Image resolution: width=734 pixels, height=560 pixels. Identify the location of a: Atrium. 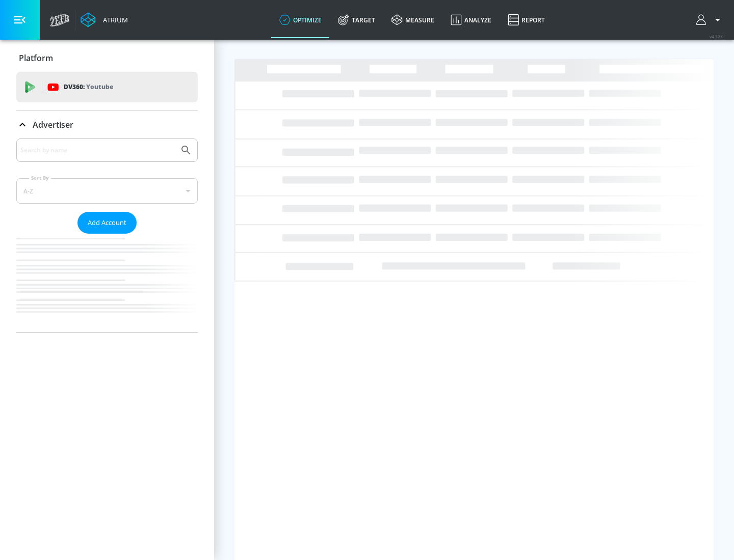
(104, 20).